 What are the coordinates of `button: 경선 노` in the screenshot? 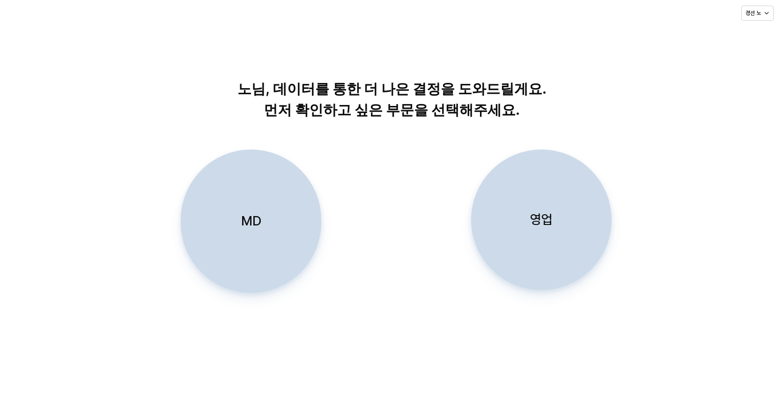 It's located at (758, 13).